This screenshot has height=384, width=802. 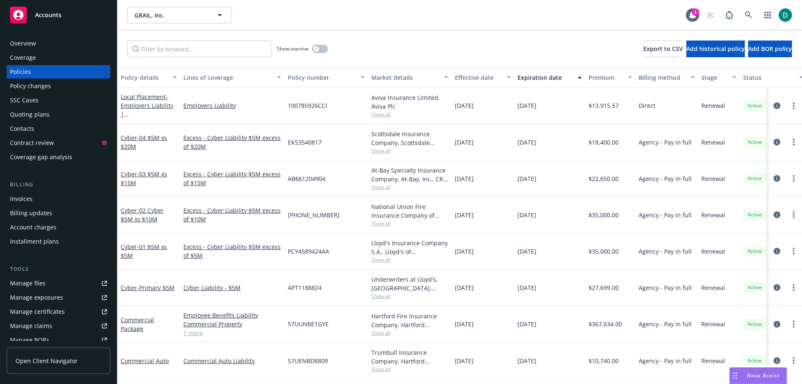 What do you see at coordinates (170, 15) in the screenshot?
I see `span: GRAIL, Inc.` at bounding box center [170, 15].